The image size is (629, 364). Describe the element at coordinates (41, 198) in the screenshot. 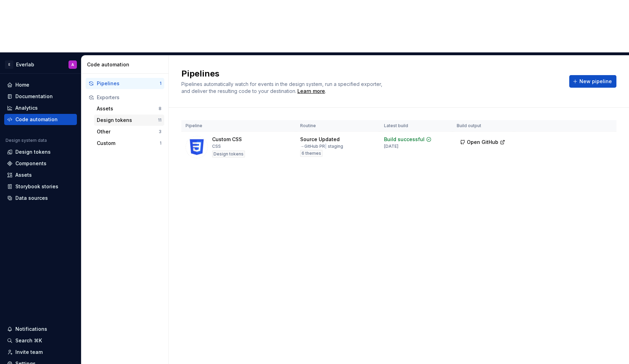

I see `a: Data sources` at that location.